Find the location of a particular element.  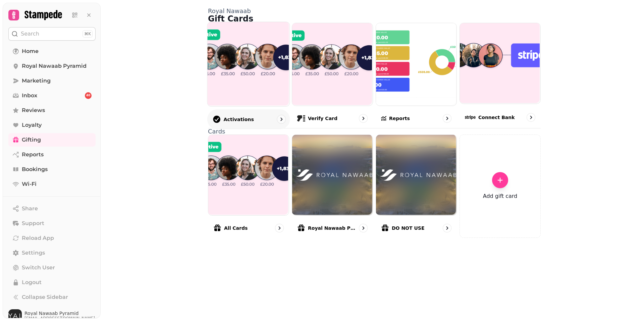

span: Reviews is located at coordinates (33, 111).